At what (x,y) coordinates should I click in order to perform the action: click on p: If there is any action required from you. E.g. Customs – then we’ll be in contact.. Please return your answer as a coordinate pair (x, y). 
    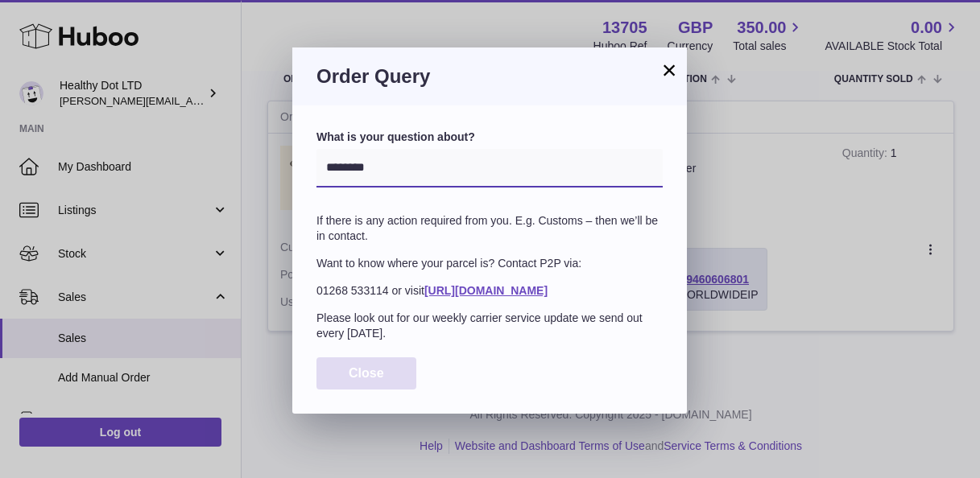
    Looking at the image, I should click on (489, 229).